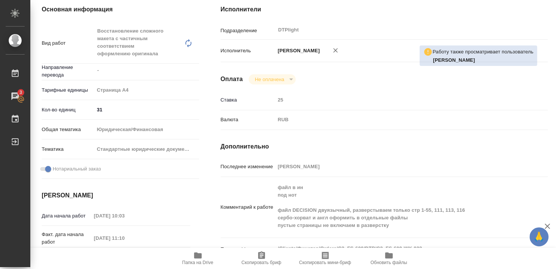  What do you see at coordinates (248, 51) in the screenshot?
I see `p: Исполнитель` at bounding box center [248, 51].